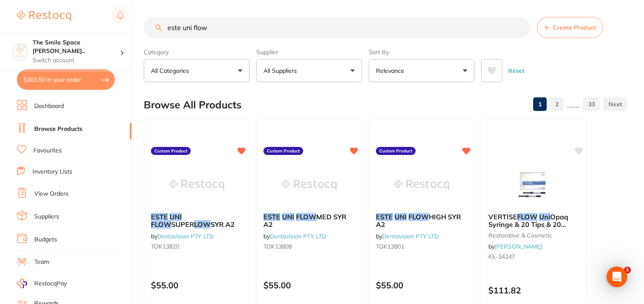 This screenshot has height=304, width=644. Describe the element at coordinates (422, 71) in the screenshot. I see `button: Relevance` at that location.